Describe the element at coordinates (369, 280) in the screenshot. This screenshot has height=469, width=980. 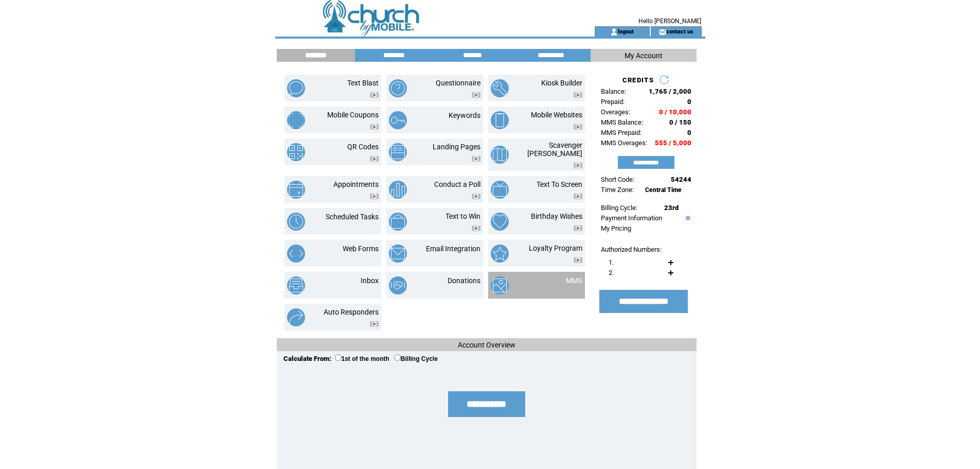
I see `a: Inbox` at that location.